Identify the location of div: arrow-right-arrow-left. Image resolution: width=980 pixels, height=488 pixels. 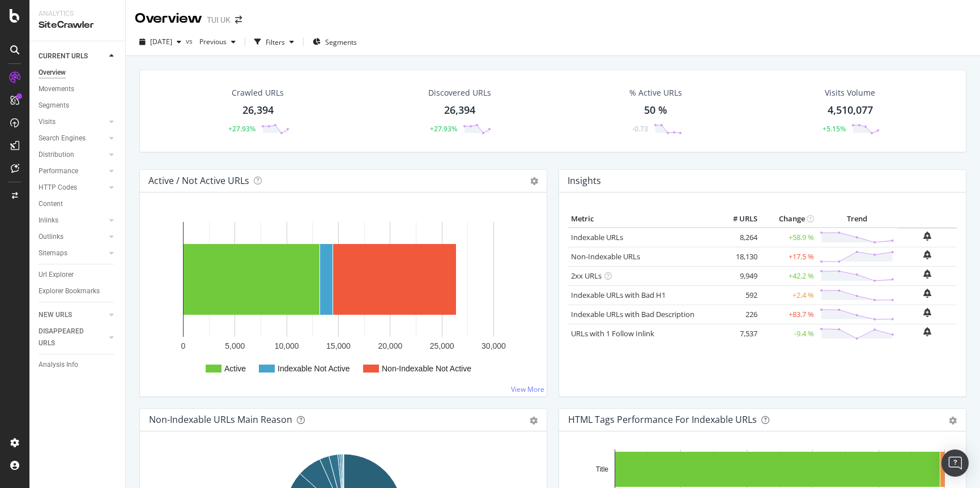
(239, 20).